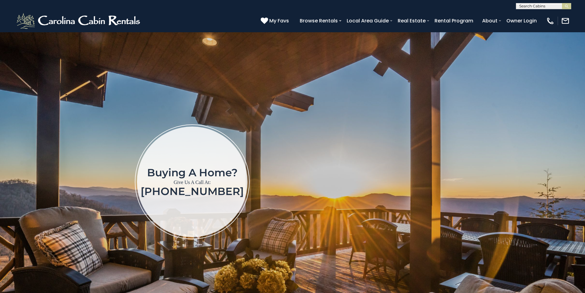  I want to click on a: Browse Rentals, so click(319, 21).